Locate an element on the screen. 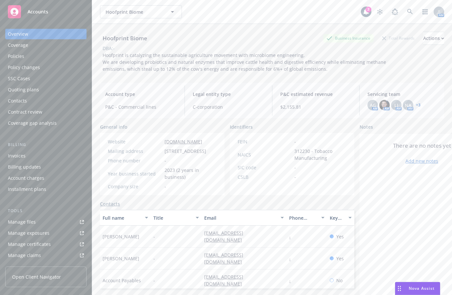 The width and height of the screenshot is (452, 295). div: Invoices is located at coordinates (17, 156).